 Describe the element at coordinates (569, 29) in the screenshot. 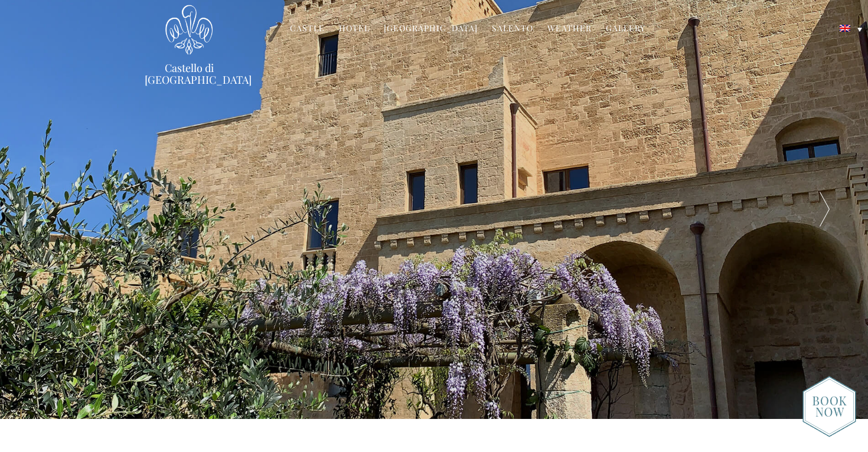

I see `a: Weather` at that location.